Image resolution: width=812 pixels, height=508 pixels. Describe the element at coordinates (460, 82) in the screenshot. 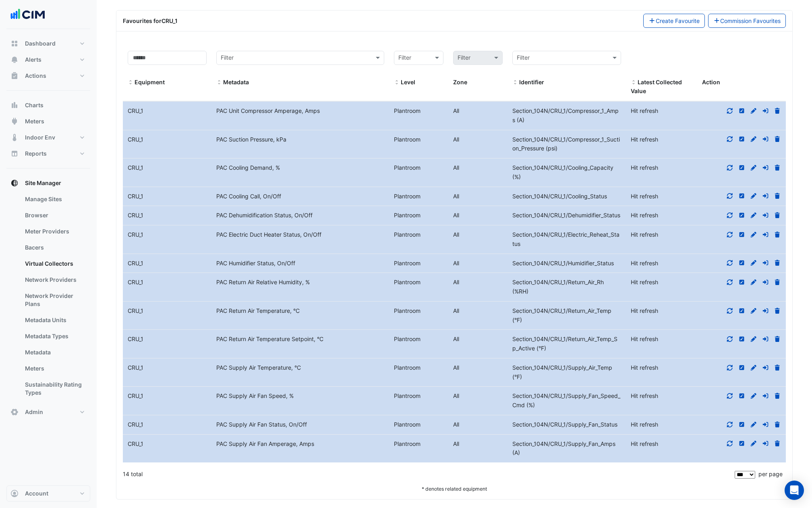

I see `span: Zone` at that location.